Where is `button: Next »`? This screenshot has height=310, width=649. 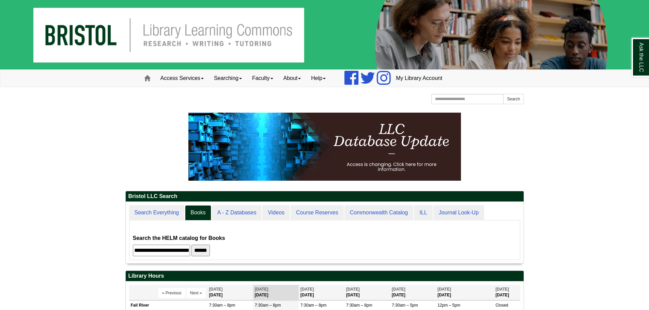
button: Next » is located at coordinates (196, 293).